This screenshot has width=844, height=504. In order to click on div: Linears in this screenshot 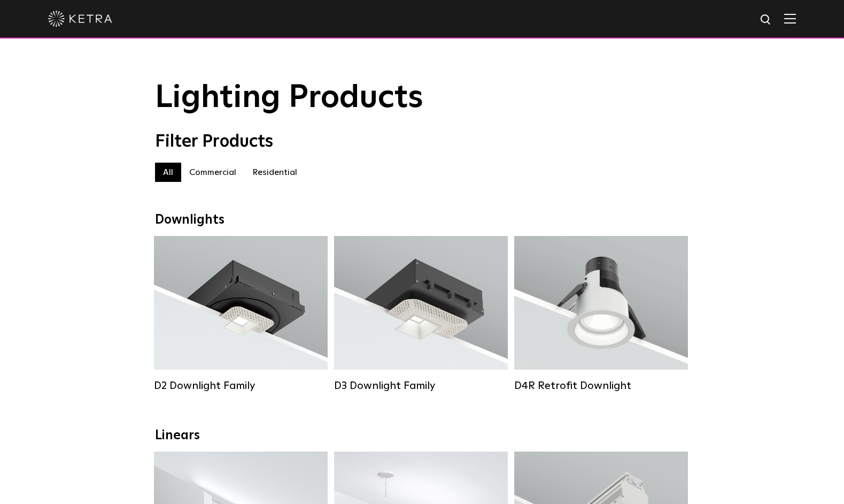, I will do `click(422, 435)`.